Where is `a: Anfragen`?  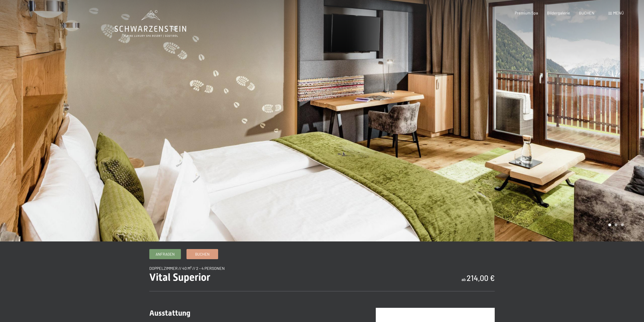
a: Anfragen is located at coordinates (165, 254).